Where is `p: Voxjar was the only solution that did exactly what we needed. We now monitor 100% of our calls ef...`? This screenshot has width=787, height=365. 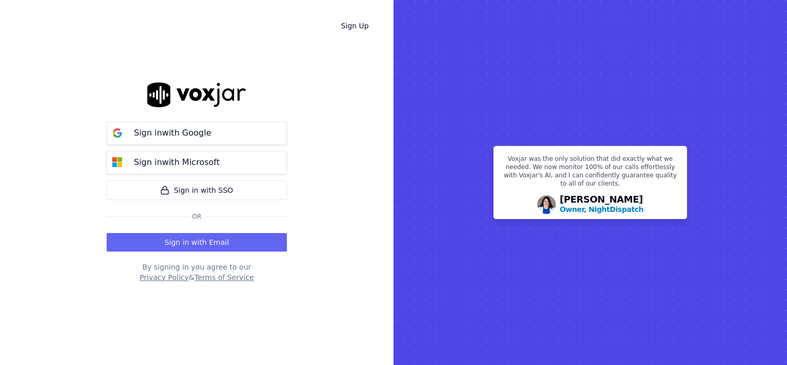 p: Voxjar was the only solution that did exactly what we needed. We now monitor 100% of our calls ef... is located at coordinates (590, 173).